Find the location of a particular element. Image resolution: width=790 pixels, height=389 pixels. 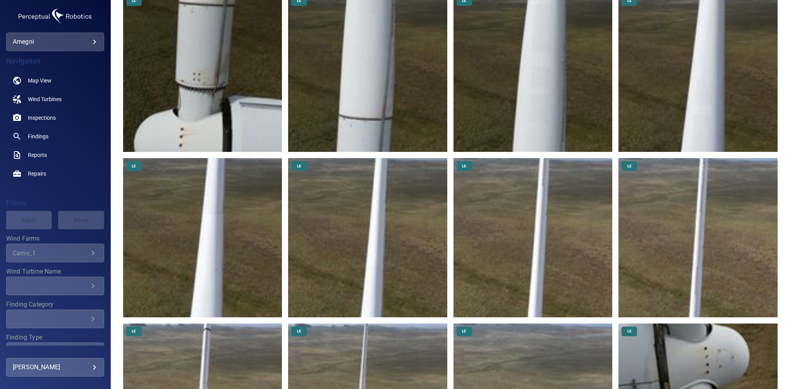

a: windturbines noActive is located at coordinates (55, 99).